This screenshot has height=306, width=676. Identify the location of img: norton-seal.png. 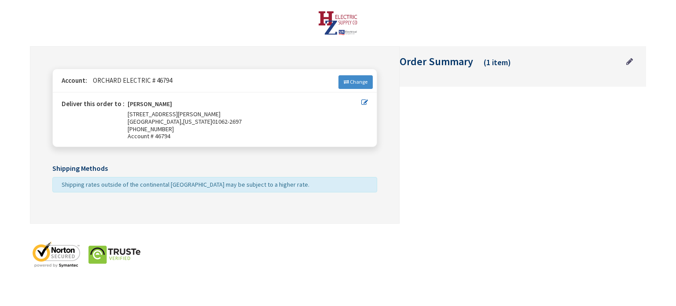
(56, 254).